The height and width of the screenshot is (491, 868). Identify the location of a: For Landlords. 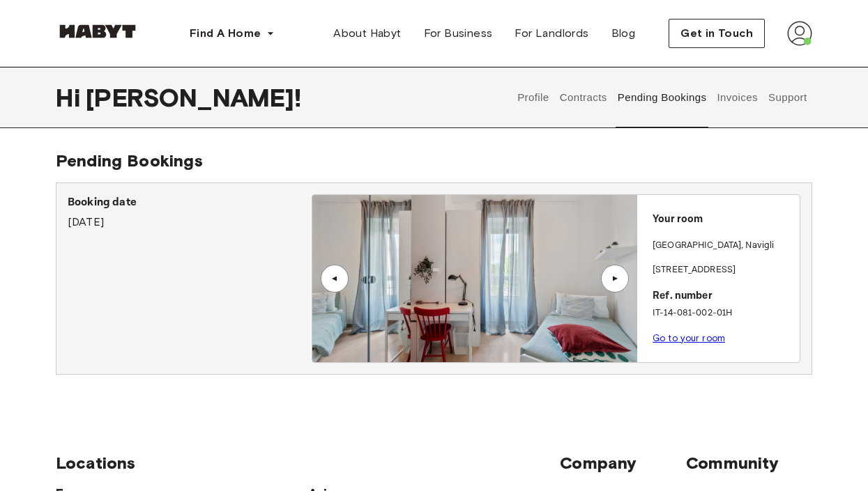
(552, 34).